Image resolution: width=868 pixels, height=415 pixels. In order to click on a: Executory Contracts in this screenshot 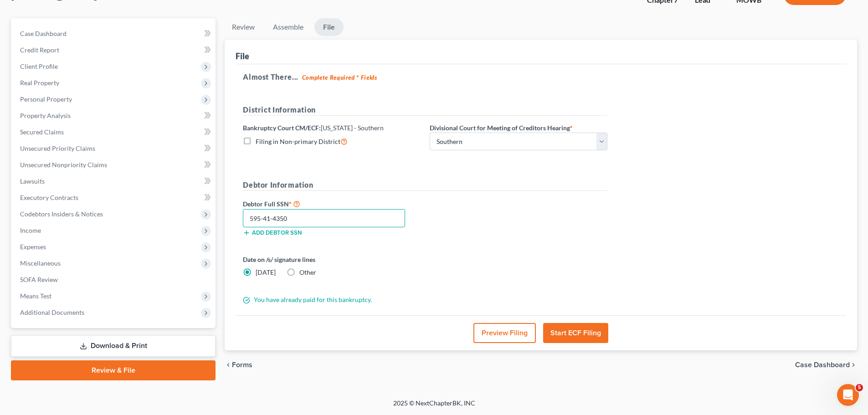, I will do `click(114, 198)`.